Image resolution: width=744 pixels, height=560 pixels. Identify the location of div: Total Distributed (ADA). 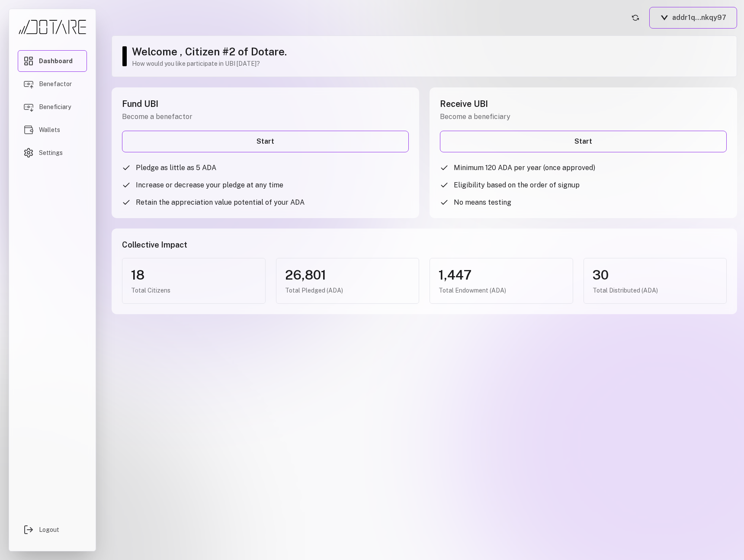
(655, 290).